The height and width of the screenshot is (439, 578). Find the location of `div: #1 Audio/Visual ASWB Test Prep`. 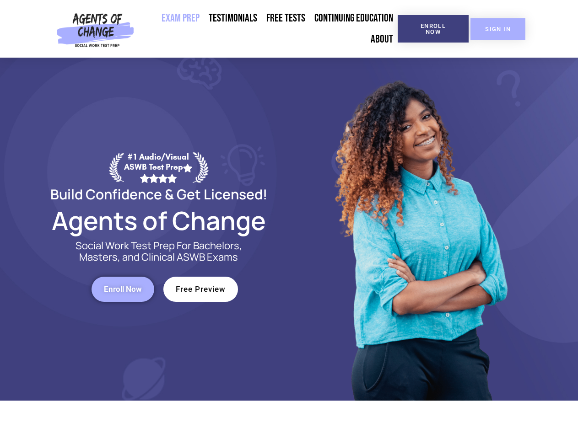

div: #1 Audio/Visual ASWB Test Prep is located at coordinates (158, 167).